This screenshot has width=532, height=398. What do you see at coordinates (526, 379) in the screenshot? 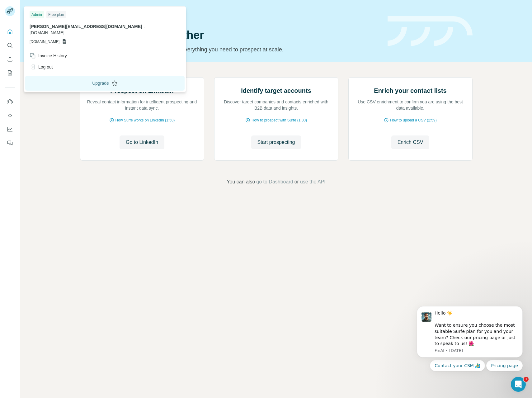
I see `span: 1` at bounding box center [526, 379].